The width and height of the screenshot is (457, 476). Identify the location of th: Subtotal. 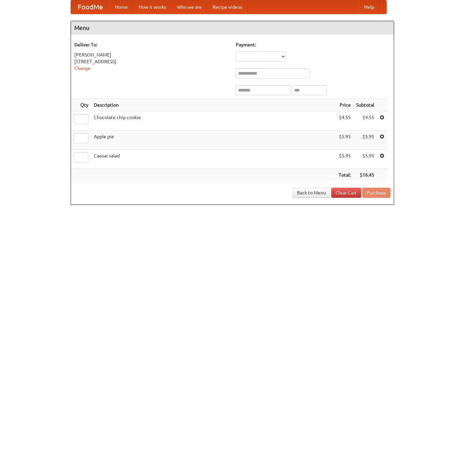
(365, 105).